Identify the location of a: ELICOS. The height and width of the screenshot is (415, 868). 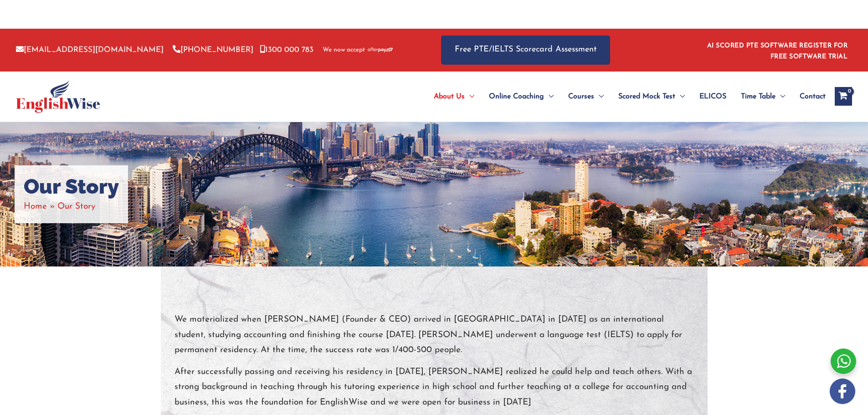
(712, 96).